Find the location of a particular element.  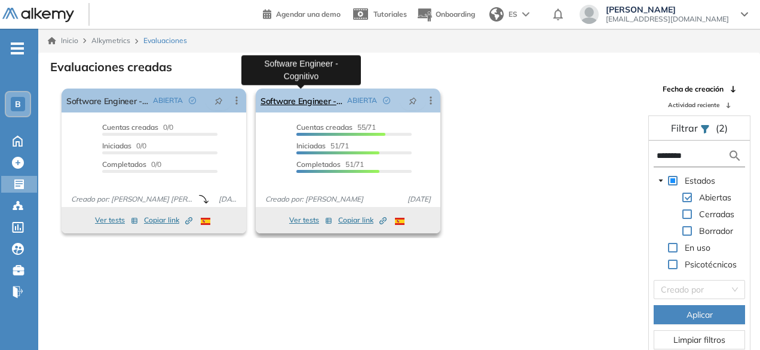

span: Alkymetrics is located at coordinates (111, 40).